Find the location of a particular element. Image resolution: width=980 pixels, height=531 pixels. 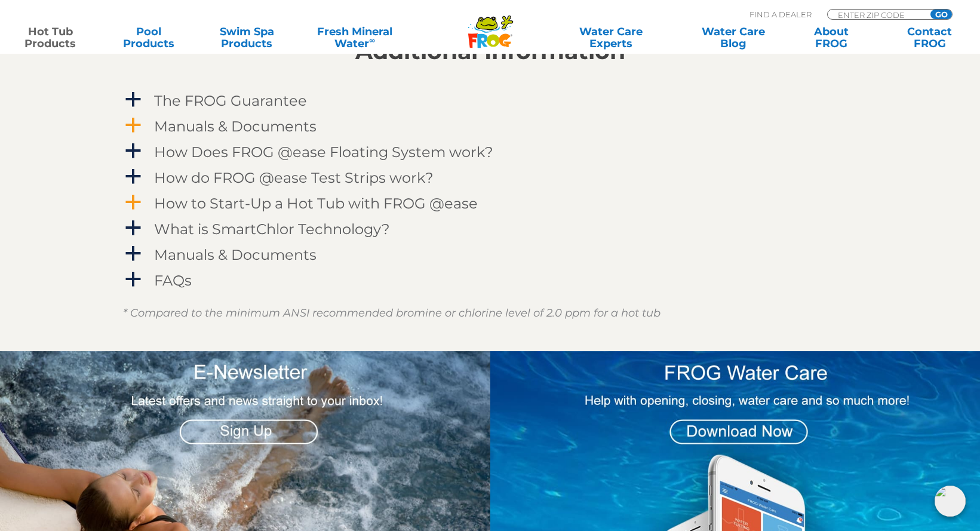

a: a How to Start-Up a Hot Tub with FROG @ease is located at coordinates (490, 203).